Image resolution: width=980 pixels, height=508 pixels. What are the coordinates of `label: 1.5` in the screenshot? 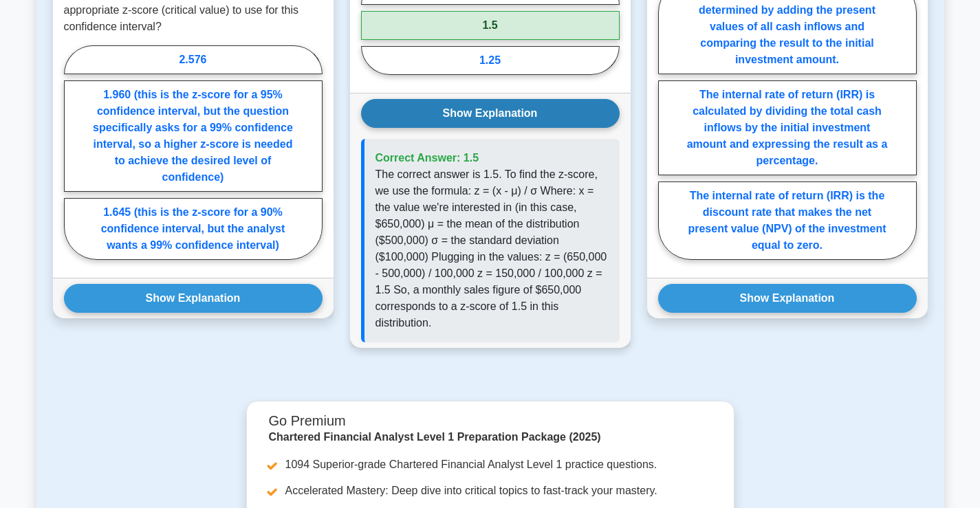 It's located at (491, 25).